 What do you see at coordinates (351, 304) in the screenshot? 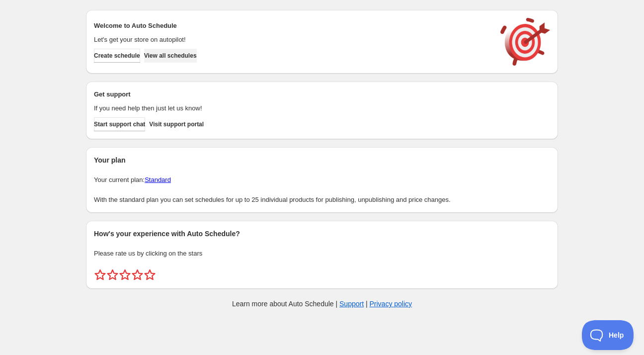
I see `a: Support` at bounding box center [351, 304].